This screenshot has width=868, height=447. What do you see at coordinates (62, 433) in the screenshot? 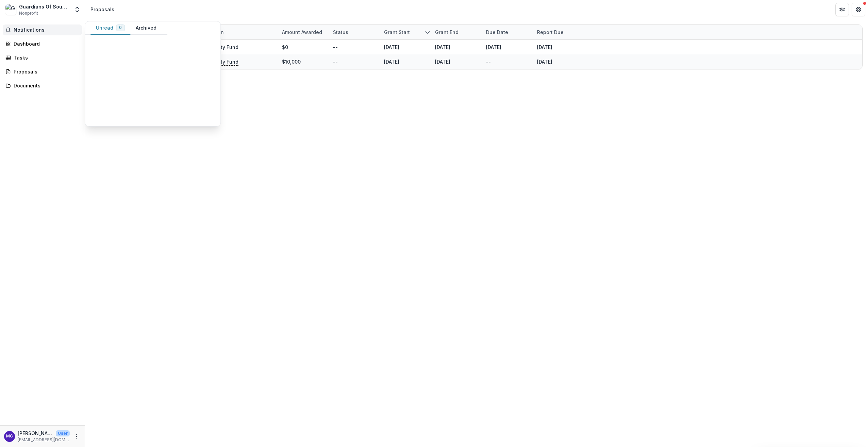
I see `p: User` at bounding box center [62, 433].